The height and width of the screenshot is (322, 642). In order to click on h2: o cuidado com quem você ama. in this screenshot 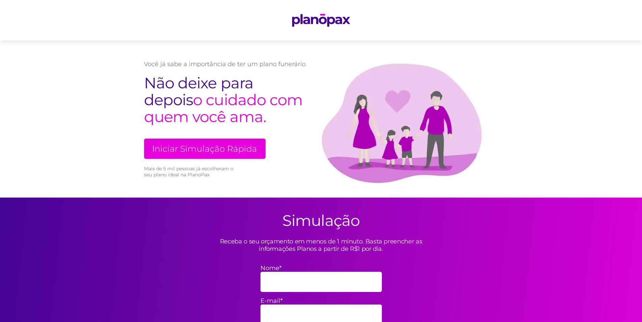, I will do `click(225, 100)`.